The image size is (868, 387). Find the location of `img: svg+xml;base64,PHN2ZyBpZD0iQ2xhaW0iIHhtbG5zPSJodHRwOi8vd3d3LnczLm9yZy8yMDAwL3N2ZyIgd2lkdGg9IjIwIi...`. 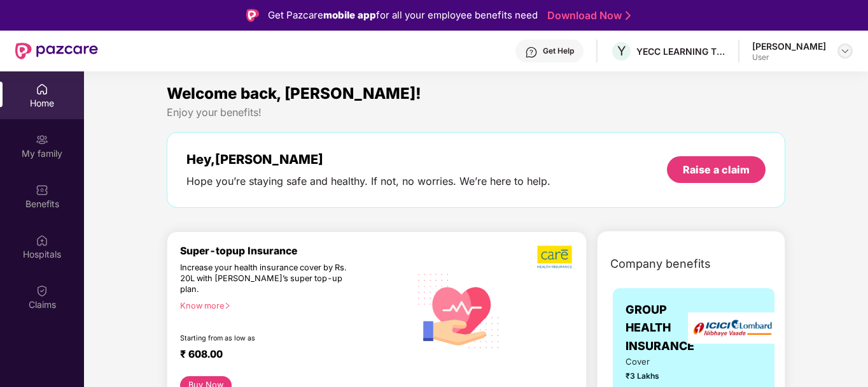

img: svg+xml;base64,PHN2ZyBpZD0iQ2xhaW0iIHhtbG5zPSJodHRwOi8vd3d3LnczLm9yZy8yMDAwL3N2ZyIgd2lkdGg9IjIwIi... is located at coordinates (42, 291).